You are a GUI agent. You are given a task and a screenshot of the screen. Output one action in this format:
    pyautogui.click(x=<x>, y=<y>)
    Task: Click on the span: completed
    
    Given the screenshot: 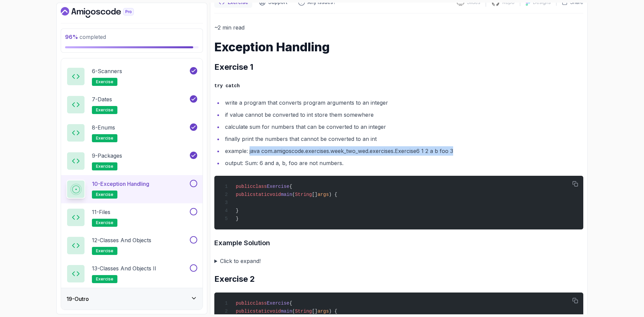 What is the action you would take?
    pyautogui.click(x=86, y=37)
    